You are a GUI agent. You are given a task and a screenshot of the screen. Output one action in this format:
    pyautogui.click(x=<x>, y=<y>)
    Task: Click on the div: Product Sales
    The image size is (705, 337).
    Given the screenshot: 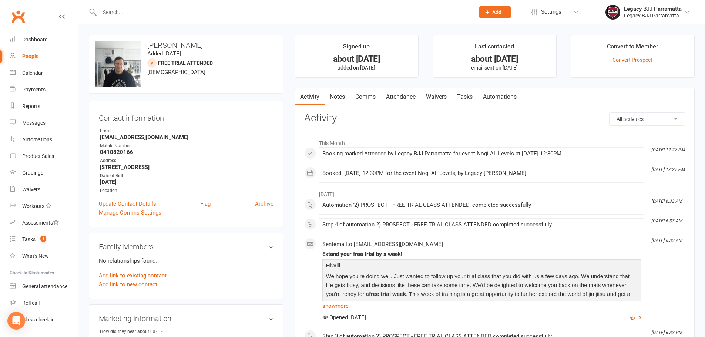 What is the action you would take?
    pyautogui.click(x=38, y=156)
    